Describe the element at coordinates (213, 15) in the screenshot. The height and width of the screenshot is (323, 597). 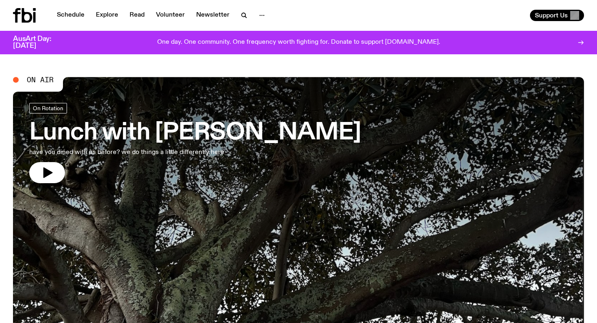
I see `a: Newsletter` at that location.